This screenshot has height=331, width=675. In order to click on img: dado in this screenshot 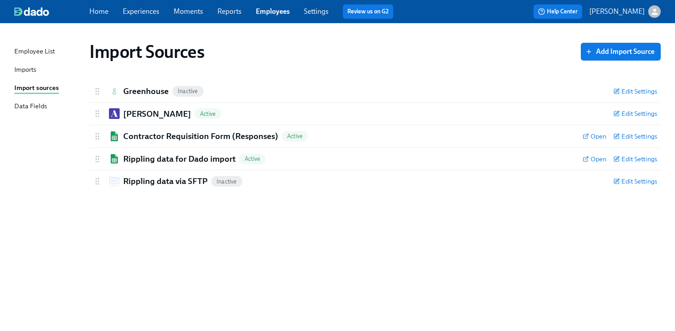, I will do `click(32, 12)`.